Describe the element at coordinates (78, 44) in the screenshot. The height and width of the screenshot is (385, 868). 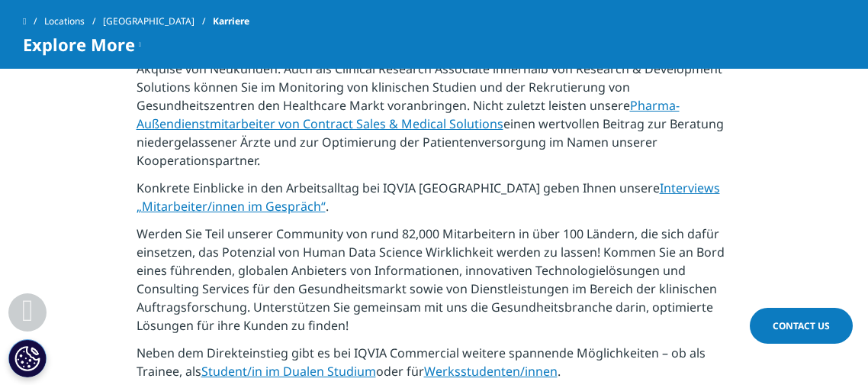
I see `span: Explore More` at that location.